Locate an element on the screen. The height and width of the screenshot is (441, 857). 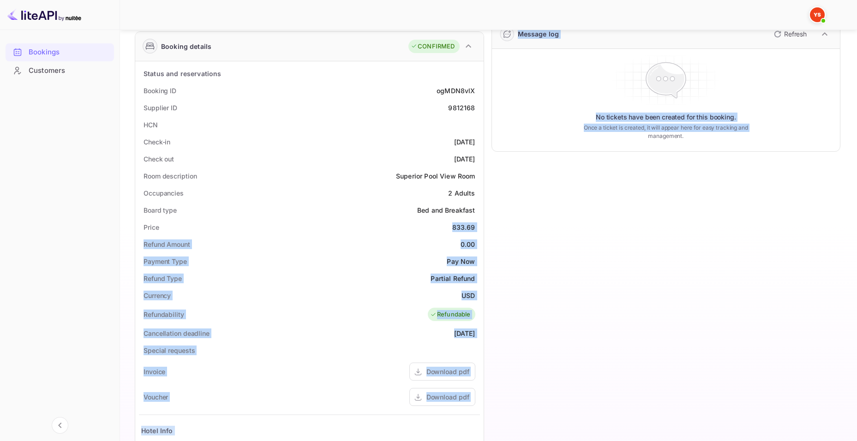
div: Special requests is located at coordinates (169, 350).